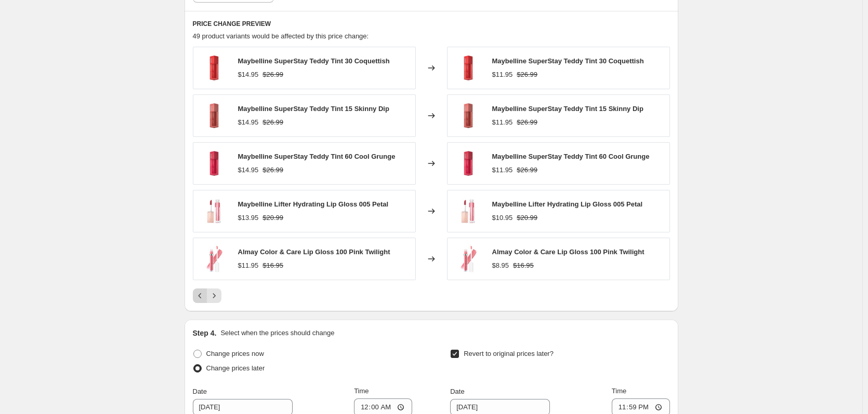  What do you see at coordinates (207, 296) in the screenshot?
I see `nav: Pagination` at bounding box center [207, 296].